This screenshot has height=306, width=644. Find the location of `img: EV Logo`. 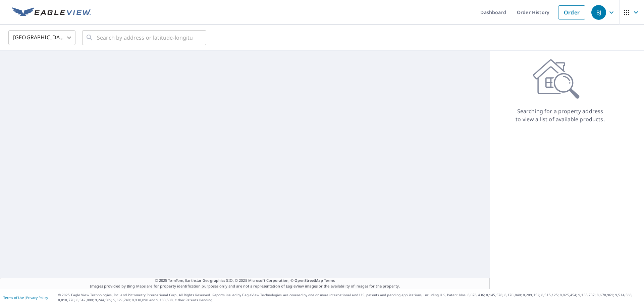

img: EV Logo is located at coordinates (52, 12).